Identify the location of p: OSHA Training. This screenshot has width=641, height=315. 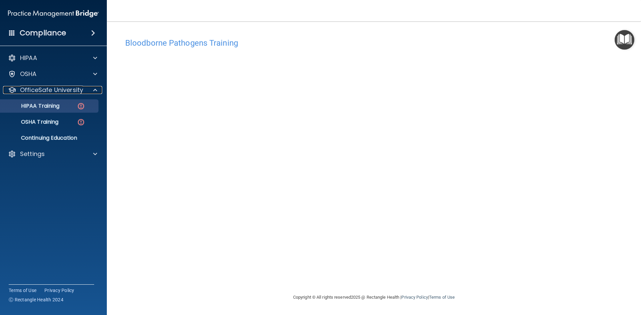
(31, 122).